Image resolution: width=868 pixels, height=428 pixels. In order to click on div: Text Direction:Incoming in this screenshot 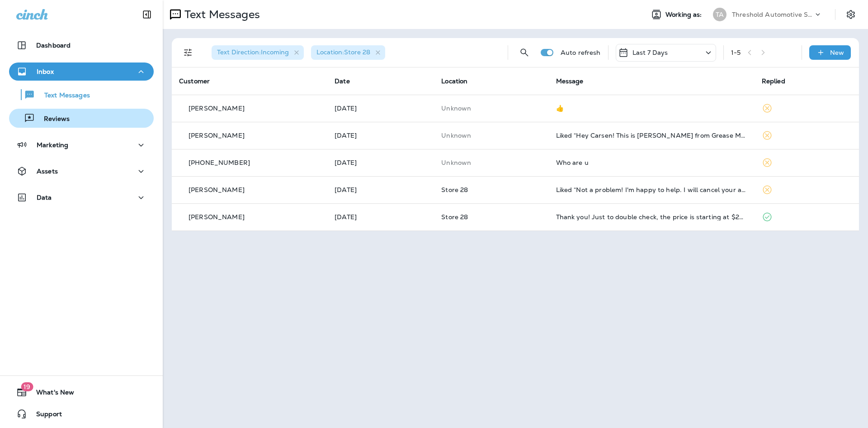, I will do `click(258, 52)`.